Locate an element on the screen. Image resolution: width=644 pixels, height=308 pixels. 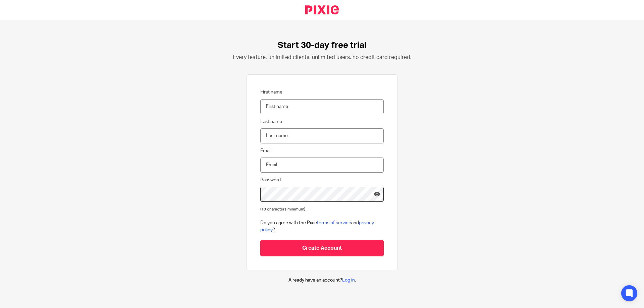
input: First name is located at coordinates (322, 106).